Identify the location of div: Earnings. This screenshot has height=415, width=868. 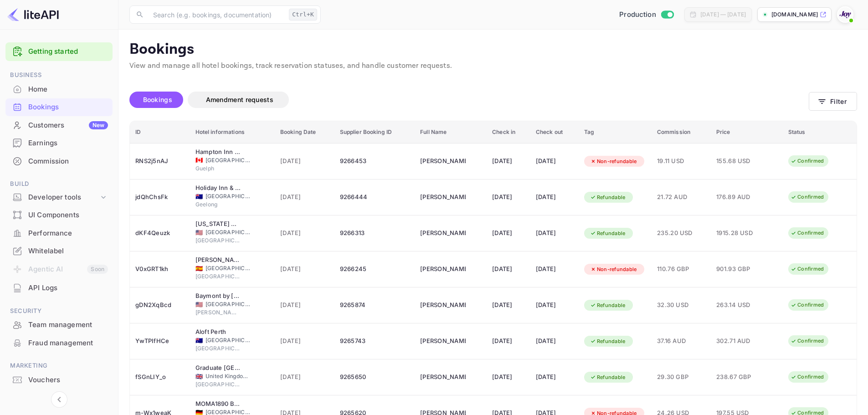
(59, 143).